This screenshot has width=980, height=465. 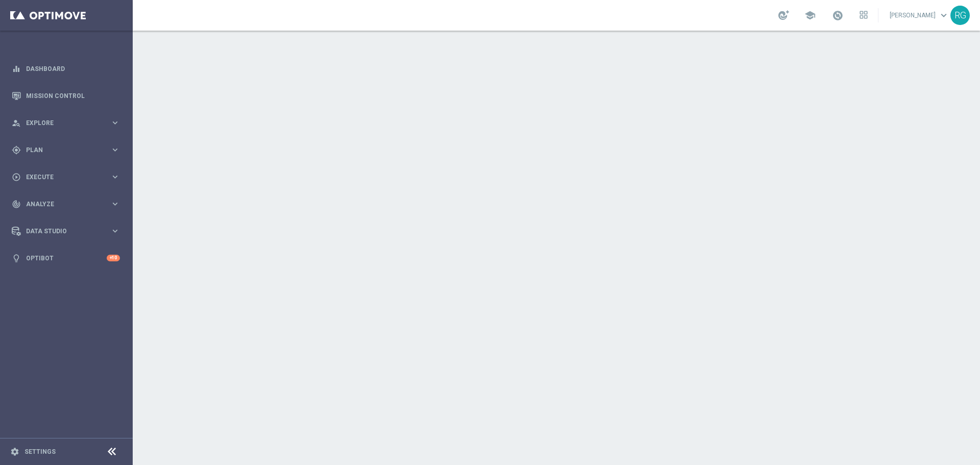 I want to click on div: track_changes Analyze keyboard_arrow_right, so click(x=66, y=204).